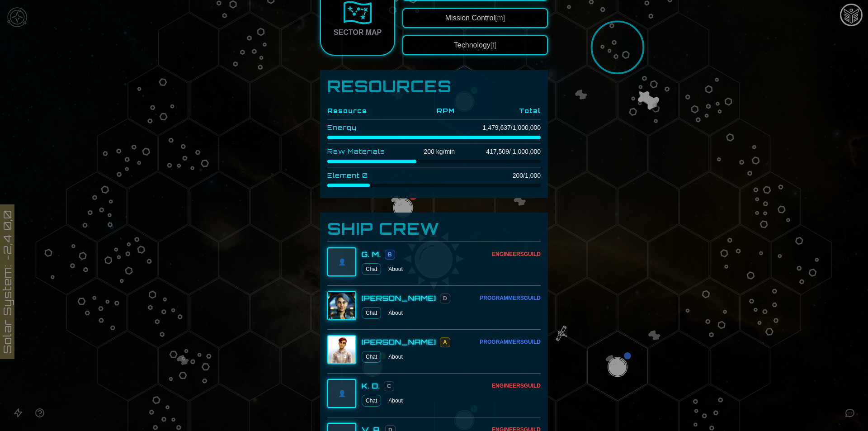  What do you see at coordinates (430, 111) in the screenshot?
I see `th: RPM` at bounding box center [430, 111].